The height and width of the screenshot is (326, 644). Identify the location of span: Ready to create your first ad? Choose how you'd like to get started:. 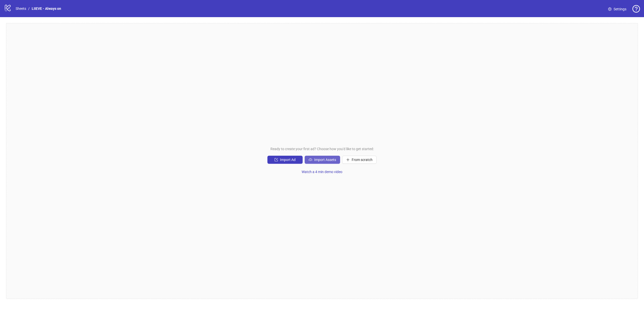
(322, 149).